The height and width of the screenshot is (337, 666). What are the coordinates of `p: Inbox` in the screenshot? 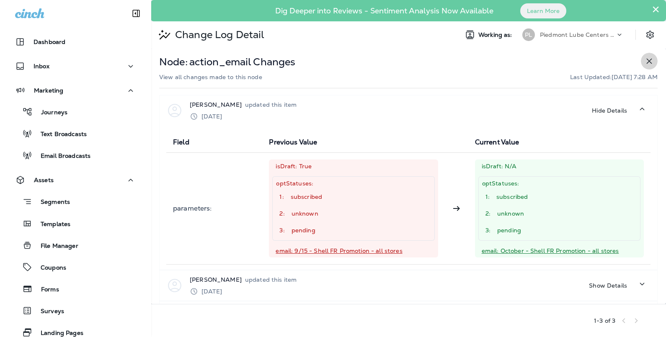 It's located at (41, 66).